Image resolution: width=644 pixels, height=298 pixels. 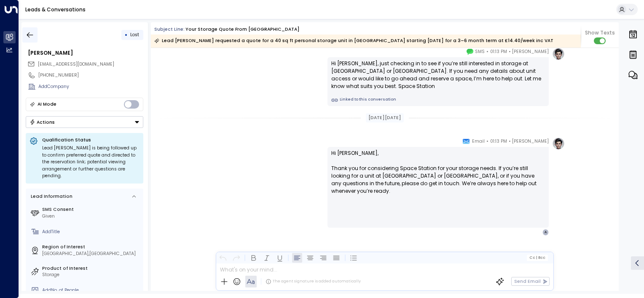 What do you see at coordinates (76, 64) in the screenshot?
I see `span: arche.lab.2020@gmail.com` at bounding box center [76, 64].